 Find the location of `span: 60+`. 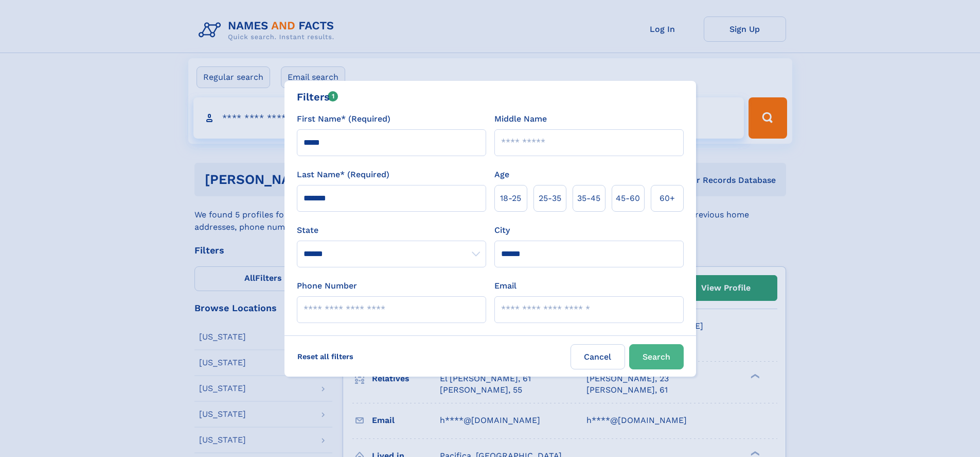

span: 60+ is located at coordinates (667, 199).